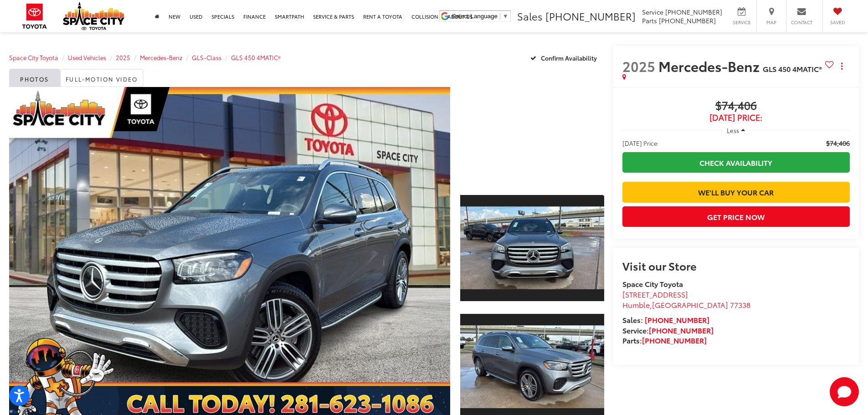  Describe the element at coordinates (475, 16) in the screenshot. I see `span: Select Language` at that location.